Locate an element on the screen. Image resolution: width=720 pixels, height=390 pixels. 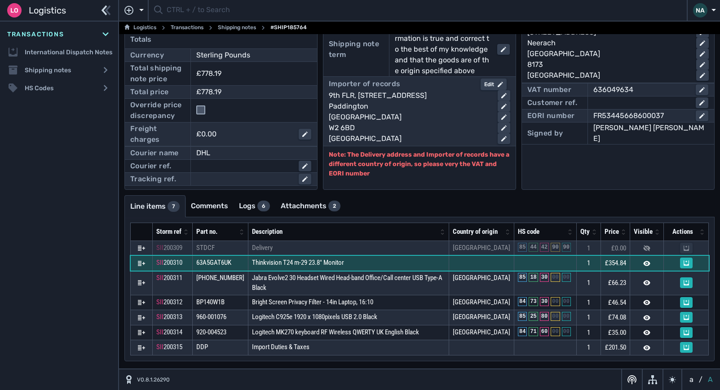
span: Bright Screen Privacy Filter - 14in Laptop, 16:10 is located at coordinates (313, 302).